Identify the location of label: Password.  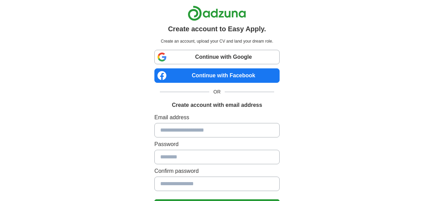
(217, 144).